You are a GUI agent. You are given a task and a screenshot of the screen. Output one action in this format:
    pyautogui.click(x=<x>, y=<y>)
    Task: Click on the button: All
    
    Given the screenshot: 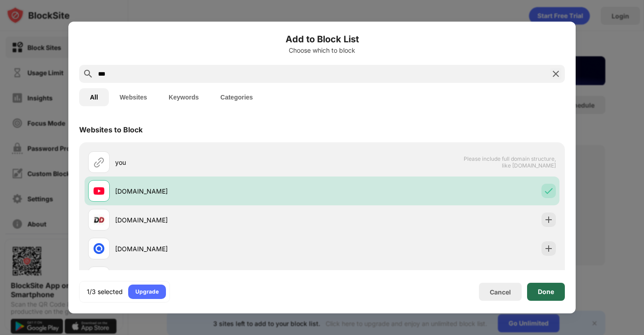 What is the action you would take?
    pyautogui.click(x=94, y=97)
    